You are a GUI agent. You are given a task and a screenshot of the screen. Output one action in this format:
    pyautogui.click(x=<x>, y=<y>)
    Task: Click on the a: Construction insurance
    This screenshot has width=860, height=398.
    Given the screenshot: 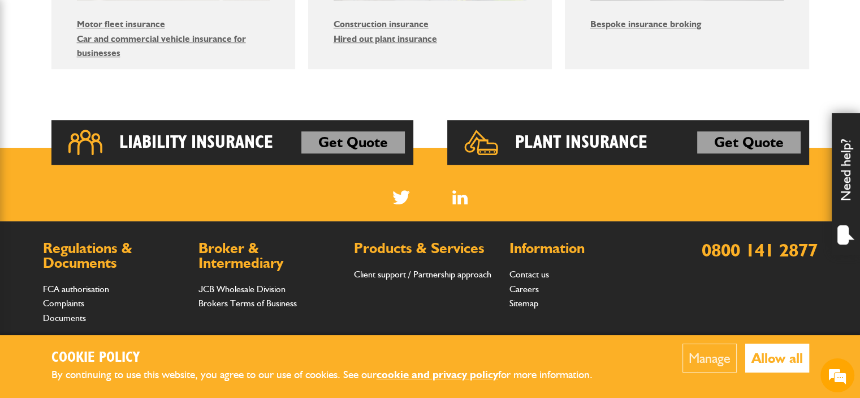 What is the action you would take?
    pyautogui.click(x=381, y=24)
    